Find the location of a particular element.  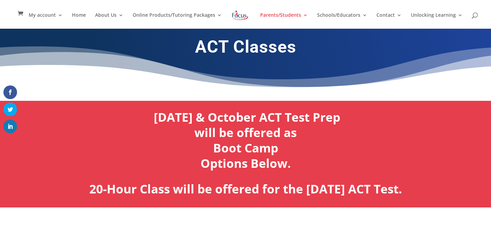

a: Contact is located at coordinates (389, 20).